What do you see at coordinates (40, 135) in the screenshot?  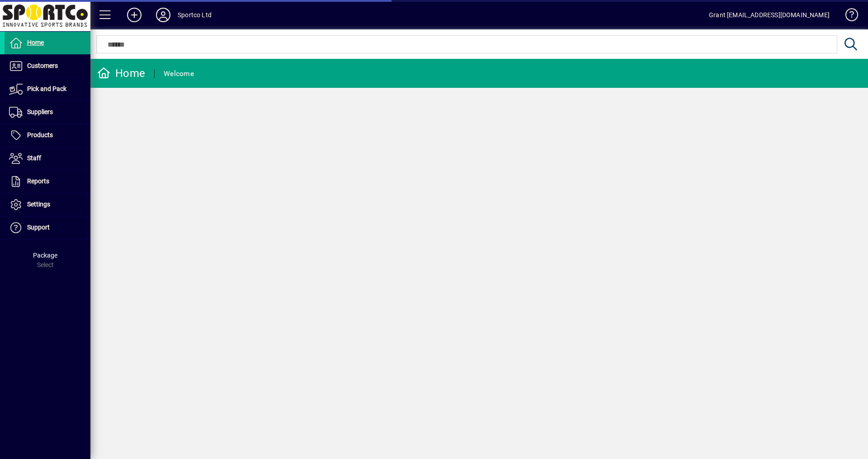 I see `span: Products` at bounding box center [40, 135].